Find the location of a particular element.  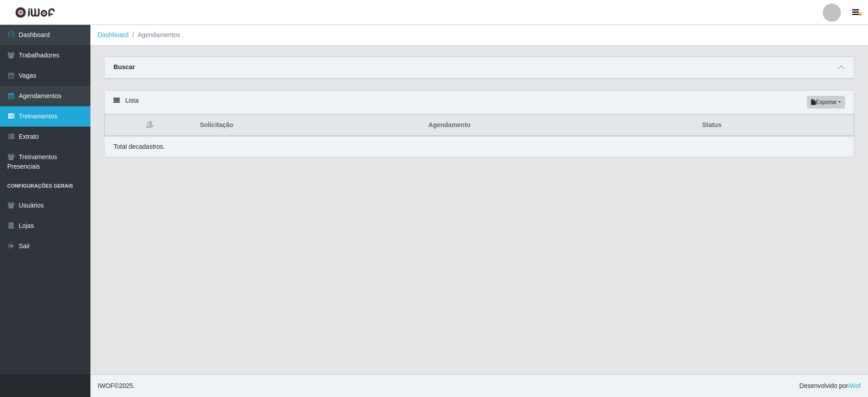

button: Exportar is located at coordinates (826, 102).